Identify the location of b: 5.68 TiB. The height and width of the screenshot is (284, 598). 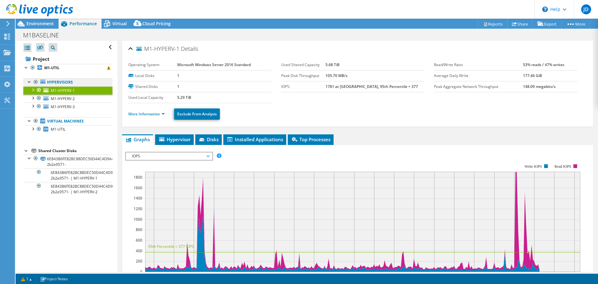
(332, 64).